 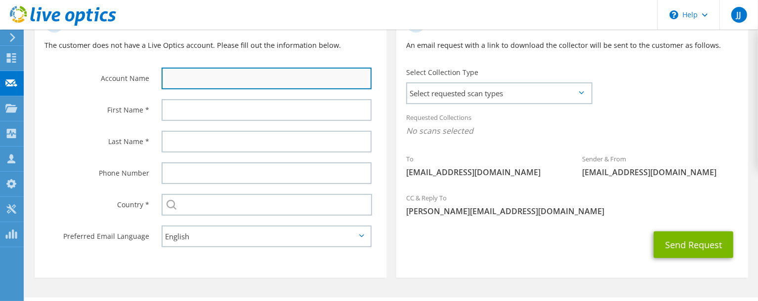 I want to click on label: Select Collection Type, so click(x=442, y=73).